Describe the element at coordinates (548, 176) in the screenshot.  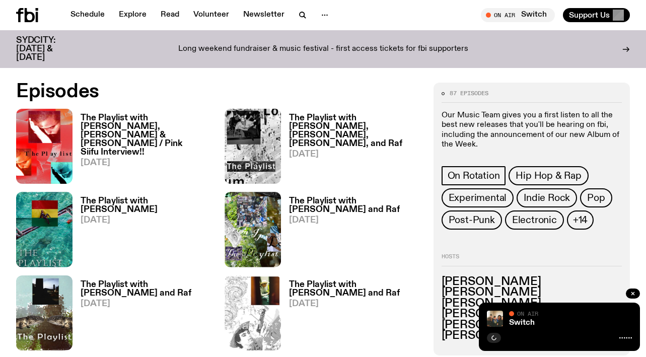
I see `span: Hip Hop & Rap` at that location.